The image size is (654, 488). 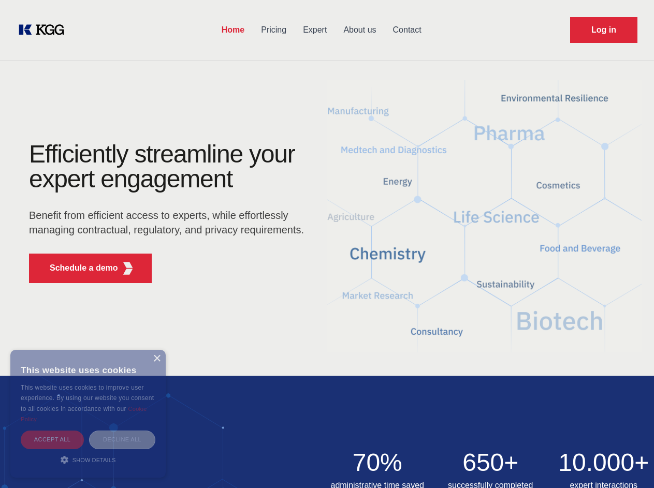 I want to click on a: Request Demo, so click(x=603, y=30).